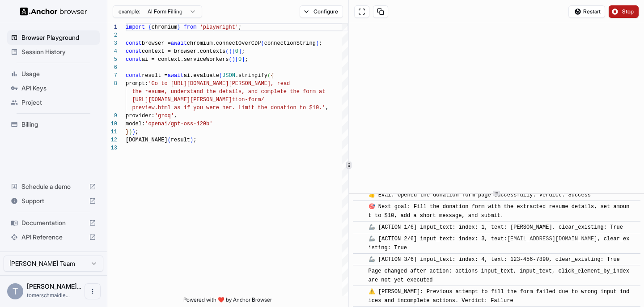 This screenshot has width=644, height=307. I want to click on div: 3, so click(112, 43).